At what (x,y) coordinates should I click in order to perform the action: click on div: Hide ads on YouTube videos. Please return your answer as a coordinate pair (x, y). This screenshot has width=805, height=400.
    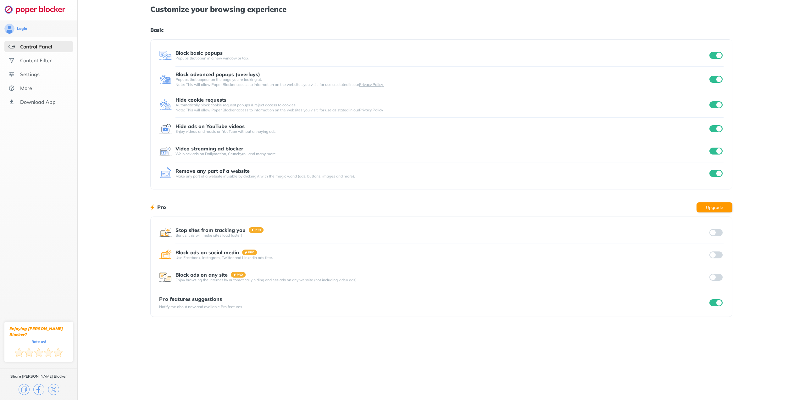
    Looking at the image, I should click on (210, 126).